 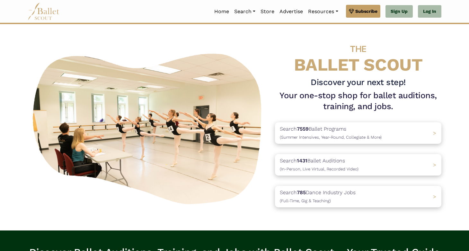 I want to click on a: Log In, so click(x=429, y=12).